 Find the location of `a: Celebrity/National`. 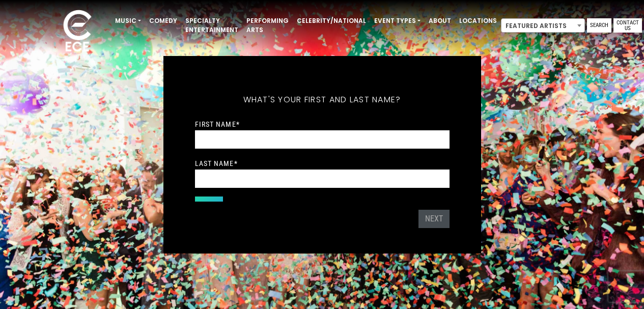

a: Celebrity/National is located at coordinates (332, 21).